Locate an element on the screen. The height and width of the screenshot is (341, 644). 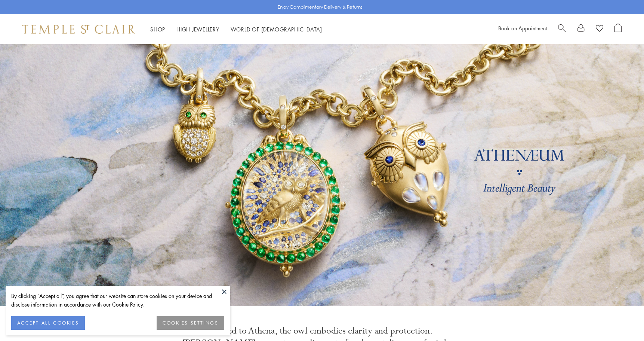
a: Search is located at coordinates (562, 29).